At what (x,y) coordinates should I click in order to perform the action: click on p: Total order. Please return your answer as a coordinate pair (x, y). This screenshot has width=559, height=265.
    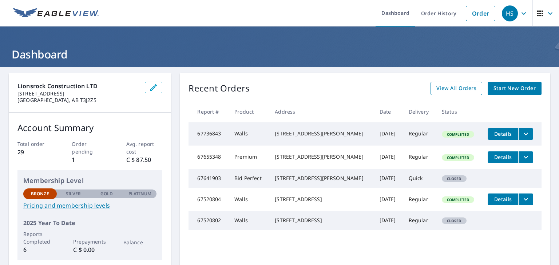
    Looking at the image, I should click on (36, 144).